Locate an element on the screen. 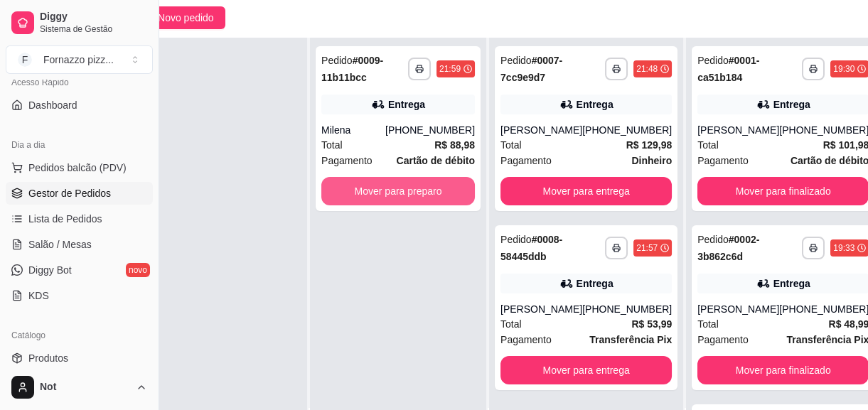 The image size is (868, 410). span: Novo pedido is located at coordinates (186, 18).